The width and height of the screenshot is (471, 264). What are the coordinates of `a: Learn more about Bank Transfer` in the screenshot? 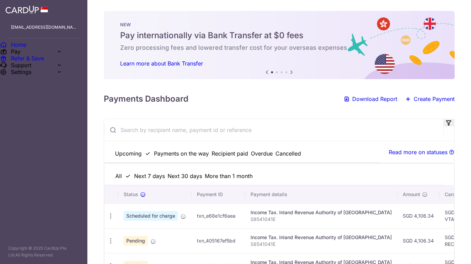 It's located at (162, 63).